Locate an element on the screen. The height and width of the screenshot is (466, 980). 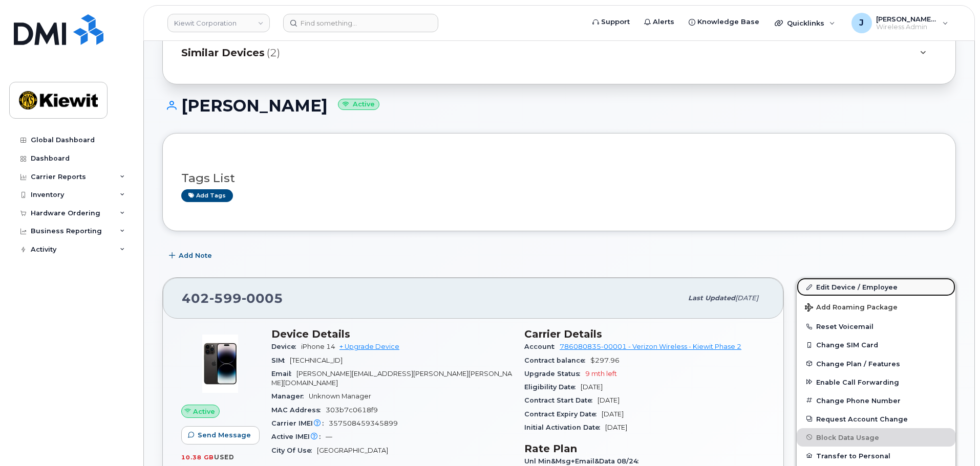
button: Reset Voicemail is located at coordinates (876, 327).